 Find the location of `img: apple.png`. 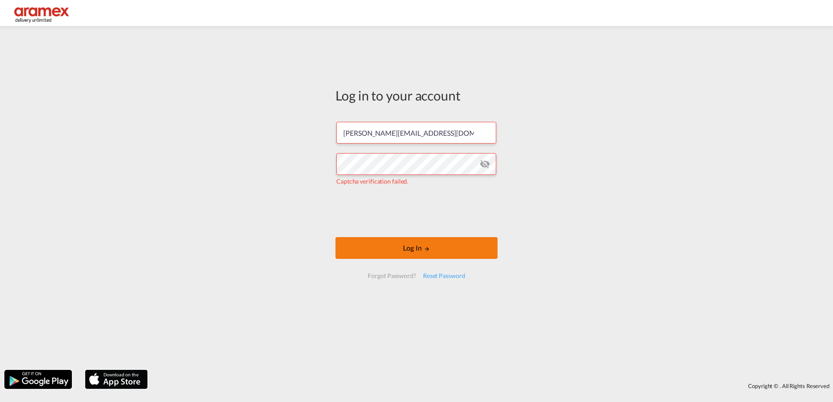

img: apple.png is located at coordinates (116, 380).